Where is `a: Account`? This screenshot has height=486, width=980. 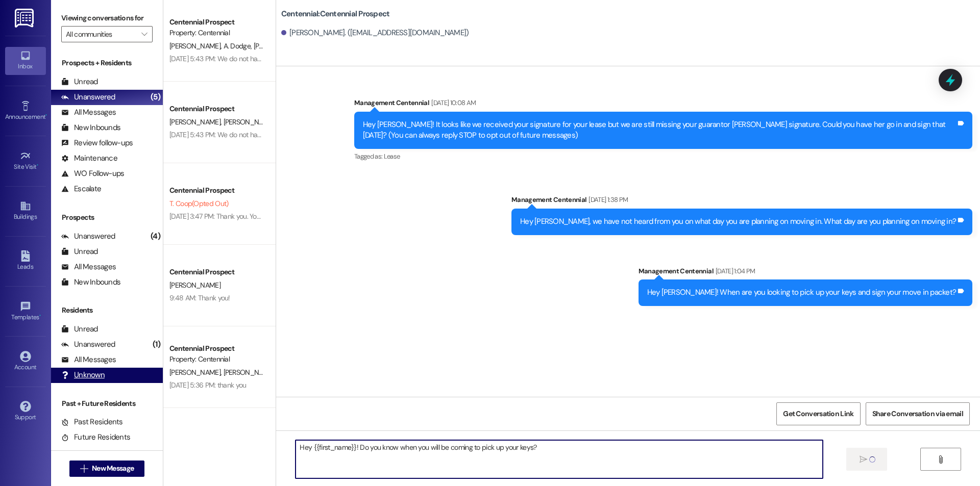
a: Account is located at coordinates (26, 362).